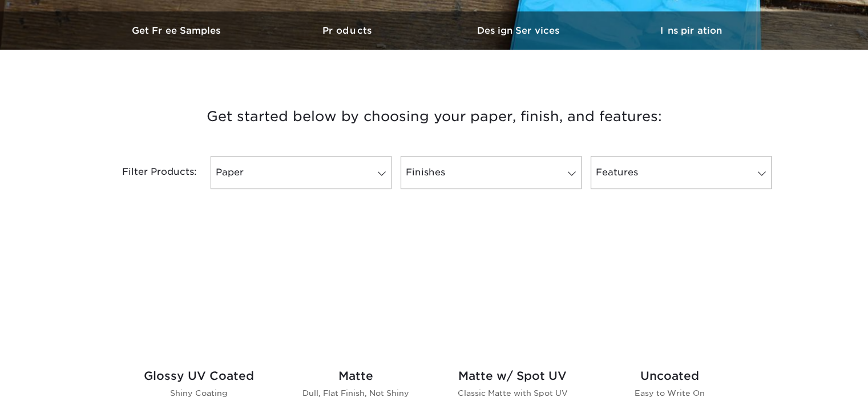 This screenshot has height=397, width=868. What do you see at coordinates (349, 30) in the screenshot?
I see `h3: Products` at bounding box center [349, 30].